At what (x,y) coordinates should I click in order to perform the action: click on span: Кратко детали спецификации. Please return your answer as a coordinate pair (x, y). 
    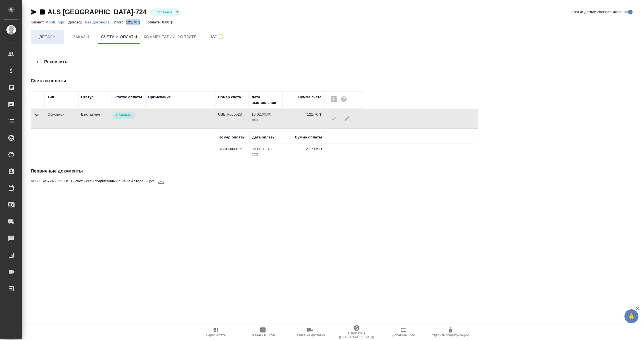
    Looking at the image, I should click on (597, 12).